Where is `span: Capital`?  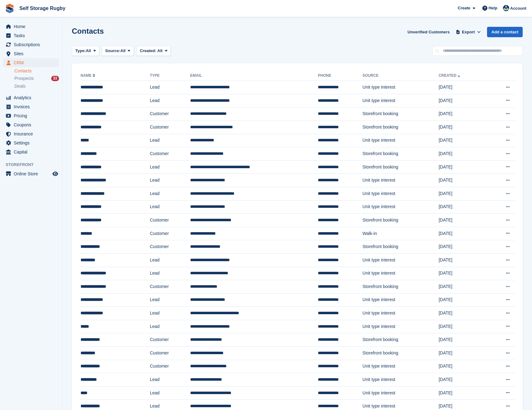 span: Capital is located at coordinates (33, 152).